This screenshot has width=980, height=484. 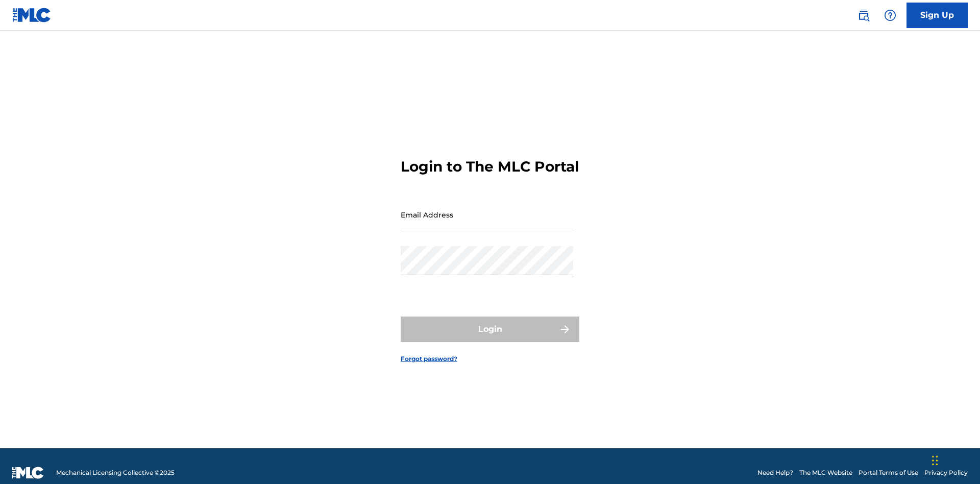 What do you see at coordinates (937, 15) in the screenshot?
I see `a: Sign Up` at bounding box center [937, 15].